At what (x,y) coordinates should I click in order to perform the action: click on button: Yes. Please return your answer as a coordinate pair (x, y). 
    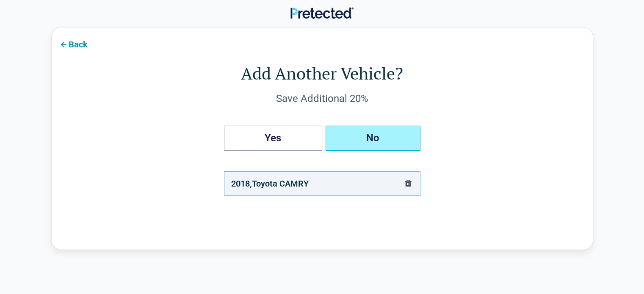
    Looking at the image, I should click on (273, 139).